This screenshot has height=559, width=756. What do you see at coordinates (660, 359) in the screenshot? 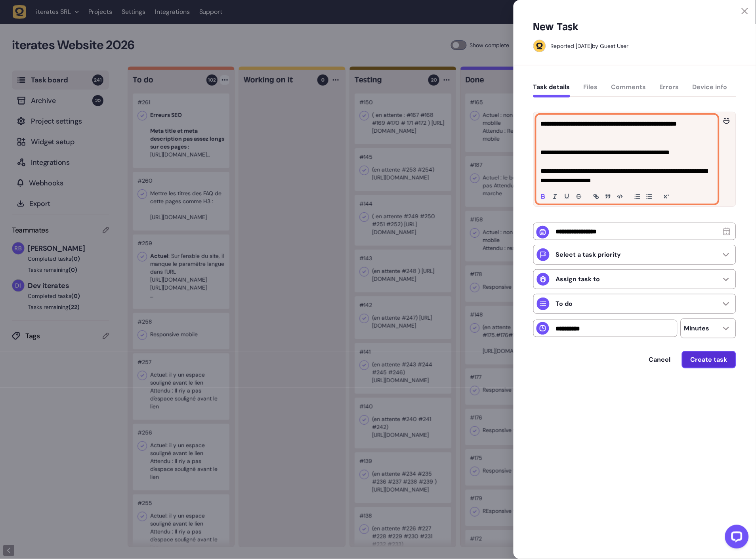
I see `button: Cancel` at bounding box center [660, 359].